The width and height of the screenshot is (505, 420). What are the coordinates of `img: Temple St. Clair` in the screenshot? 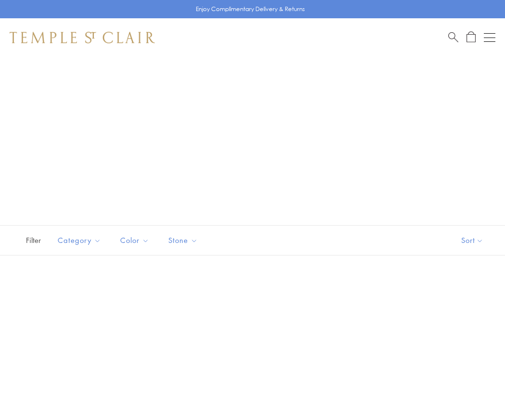 It's located at (82, 38).